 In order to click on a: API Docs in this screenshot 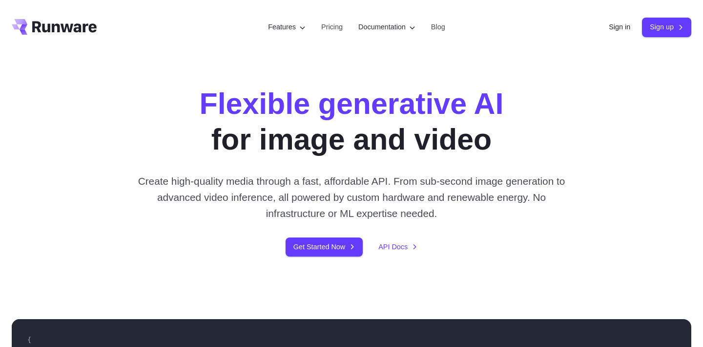, I will do `click(398, 247)`.